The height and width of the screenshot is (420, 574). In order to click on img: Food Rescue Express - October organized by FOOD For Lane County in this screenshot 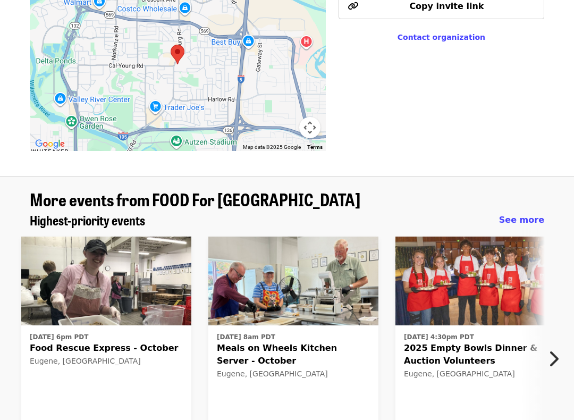, I will do `click(106, 282)`.